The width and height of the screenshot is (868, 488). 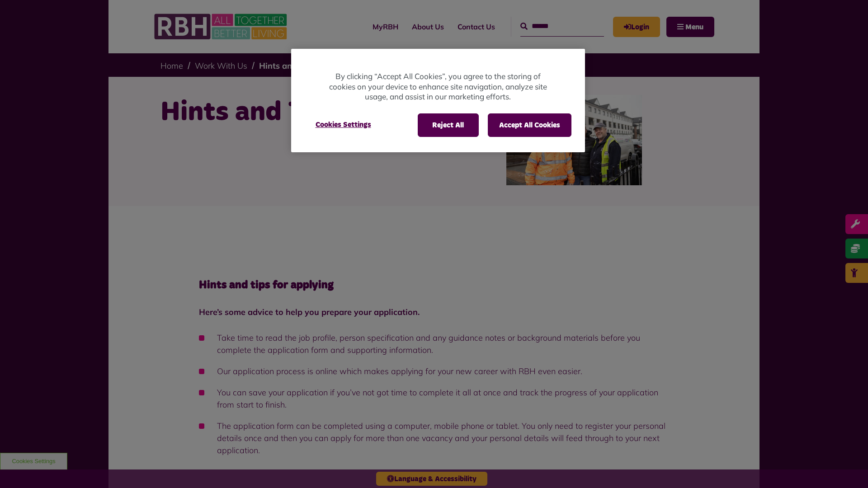 What do you see at coordinates (438, 100) in the screenshot?
I see `div: Cookie banner` at bounding box center [438, 100].